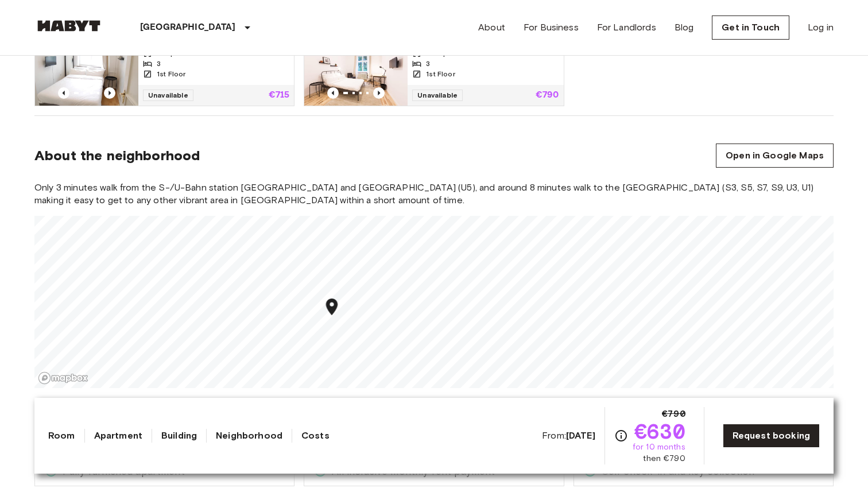 This screenshot has height=492, width=868. Describe the element at coordinates (63, 377) in the screenshot. I see `a: Mapbox logo` at that location.